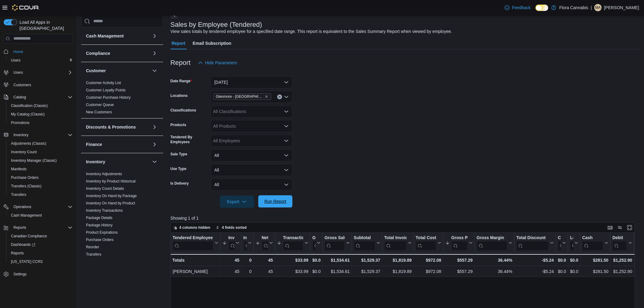 The height and width of the screenshot is (308, 644). Describe the element at coordinates (41, 60) in the screenshot. I see `button: Users` at that location.